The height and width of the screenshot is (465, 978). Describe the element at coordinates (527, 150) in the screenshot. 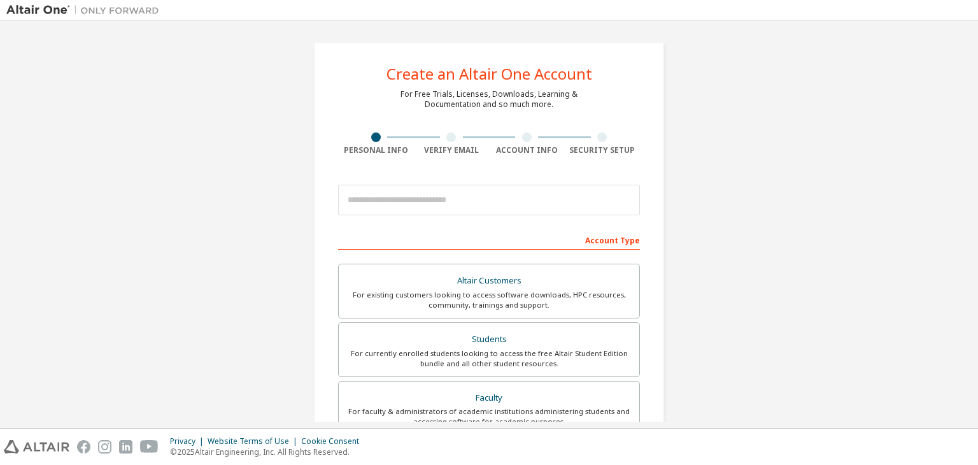

I see `div: Account Info` at that location.